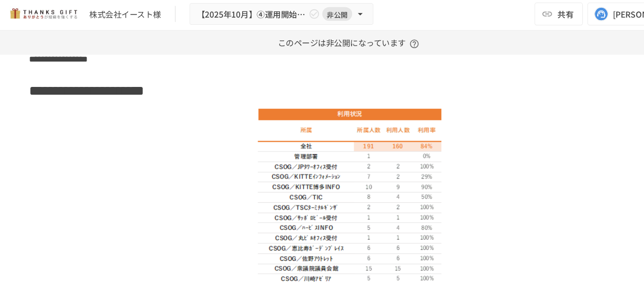 This screenshot has height=282, width=644. What do you see at coordinates (310, 15) in the screenshot?
I see `span: 非公開` at bounding box center [310, 15].